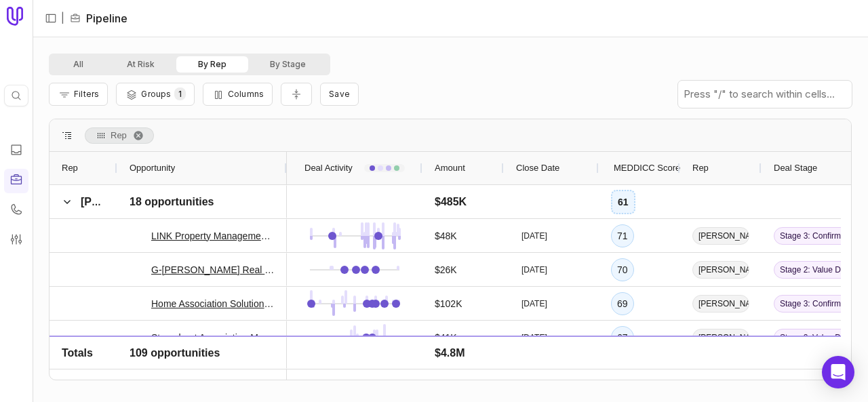 The height and width of the screenshot is (402, 868). What do you see at coordinates (78, 94) in the screenshot?
I see `button: Filter Pipeline` at bounding box center [78, 94].